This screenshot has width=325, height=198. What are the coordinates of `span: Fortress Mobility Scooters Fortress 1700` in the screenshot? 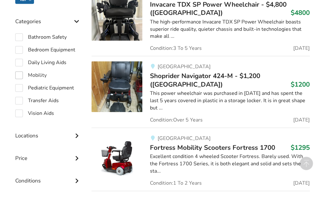 It's located at (213, 148).